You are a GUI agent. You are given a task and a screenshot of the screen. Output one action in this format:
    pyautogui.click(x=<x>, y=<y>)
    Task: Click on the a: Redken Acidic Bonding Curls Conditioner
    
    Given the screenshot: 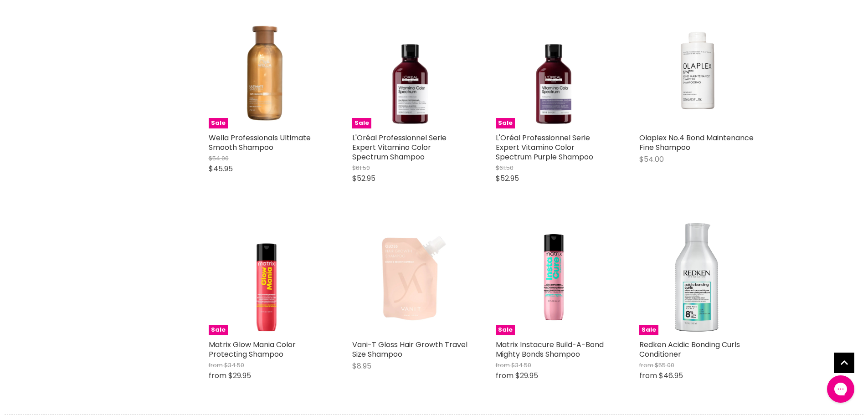 What is the action you would take?
    pyautogui.click(x=690, y=349)
    